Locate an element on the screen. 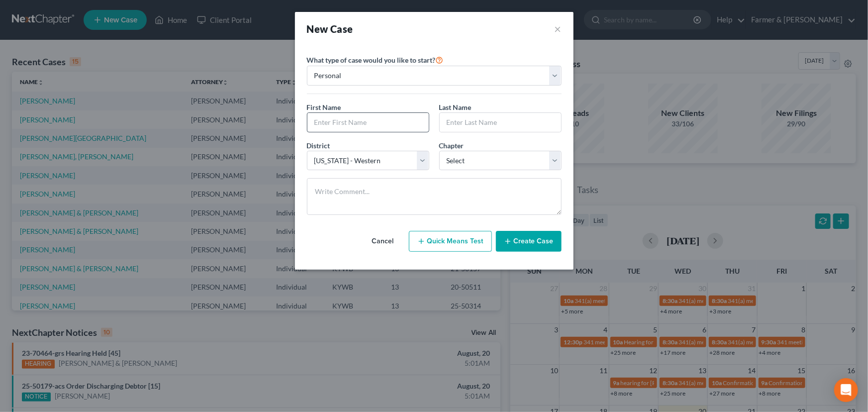 This screenshot has width=868, height=412. div: Open Intercom Messenger is located at coordinates (846, 390).